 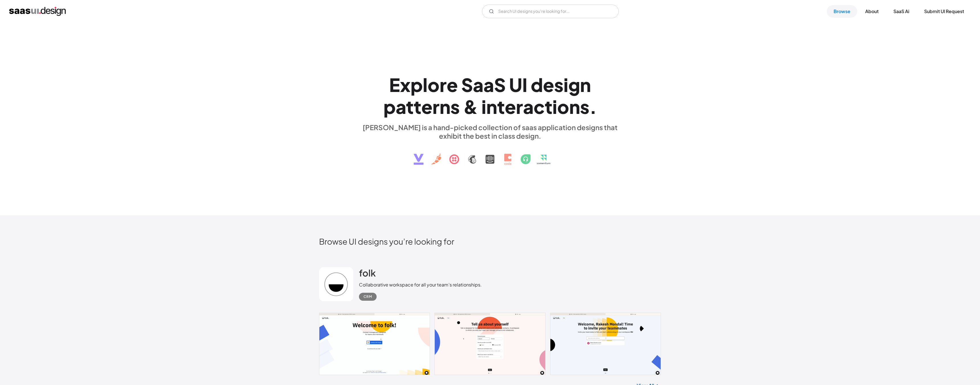 What do you see at coordinates (367, 272) in the screenshot?
I see `h2: folk` at bounding box center [367, 272].